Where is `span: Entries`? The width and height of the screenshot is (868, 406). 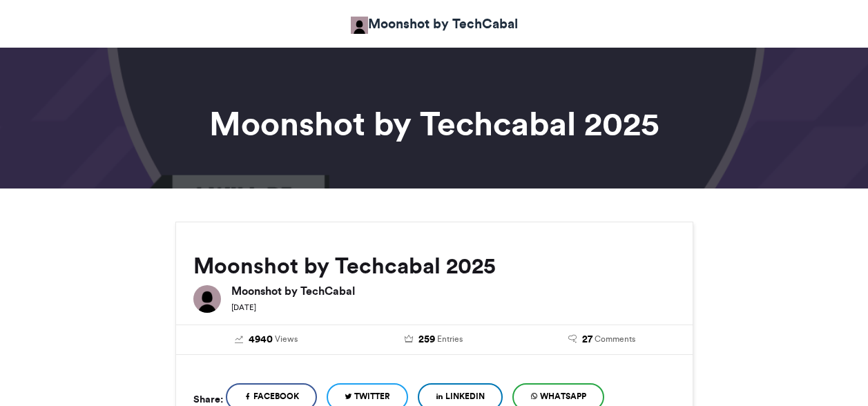
span: Entries is located at coordinates (449, 339).